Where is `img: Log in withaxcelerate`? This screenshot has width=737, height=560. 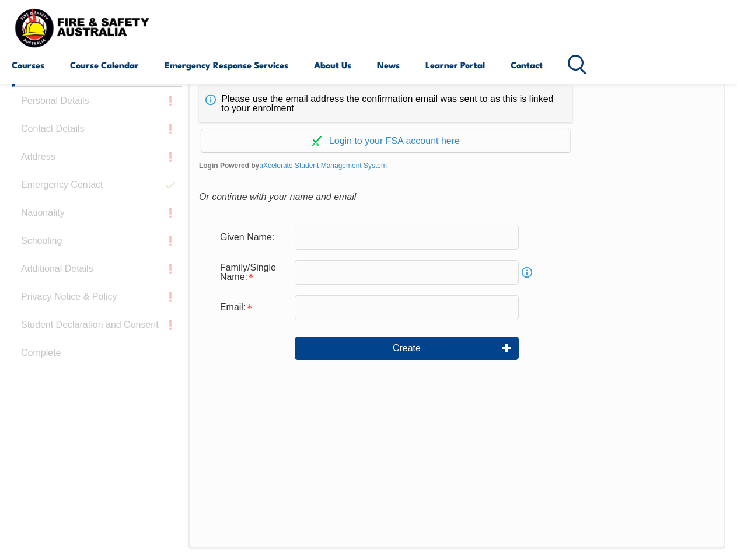
img: Log in withaxcelerate is located at coordinates (317, 141).